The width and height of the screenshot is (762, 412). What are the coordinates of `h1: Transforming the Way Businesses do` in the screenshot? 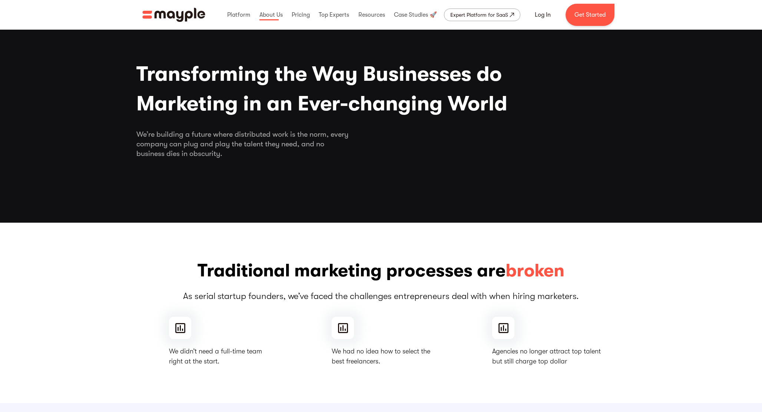 It's located at (381, 89).